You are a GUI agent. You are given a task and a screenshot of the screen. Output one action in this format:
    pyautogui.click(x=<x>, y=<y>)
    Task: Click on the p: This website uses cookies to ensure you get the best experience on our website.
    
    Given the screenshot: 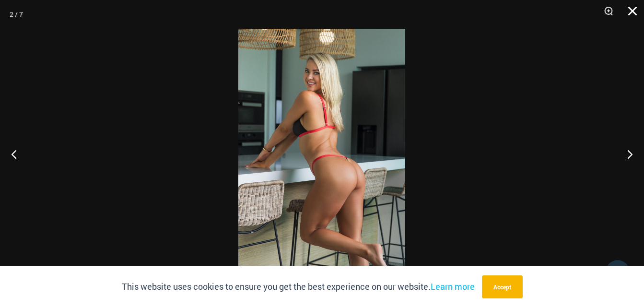 What is the action you would take?
    pyautogui.click(x=298, y=287)
    